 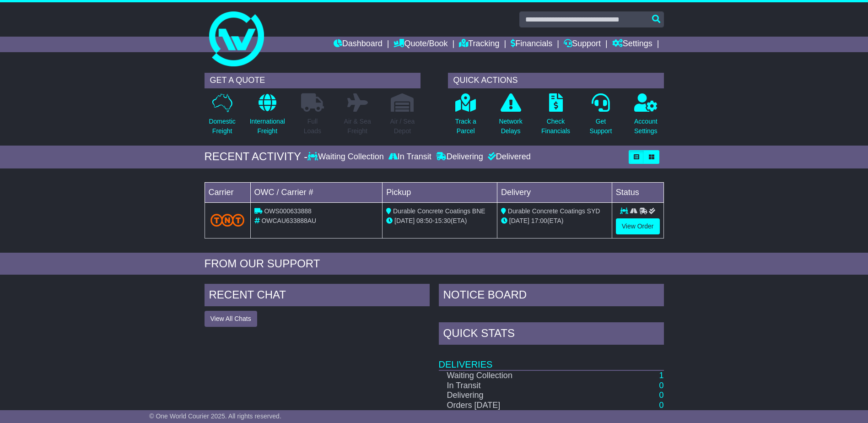 I want to click on p: Air & Sea Freight, so click(x=358, y=127).